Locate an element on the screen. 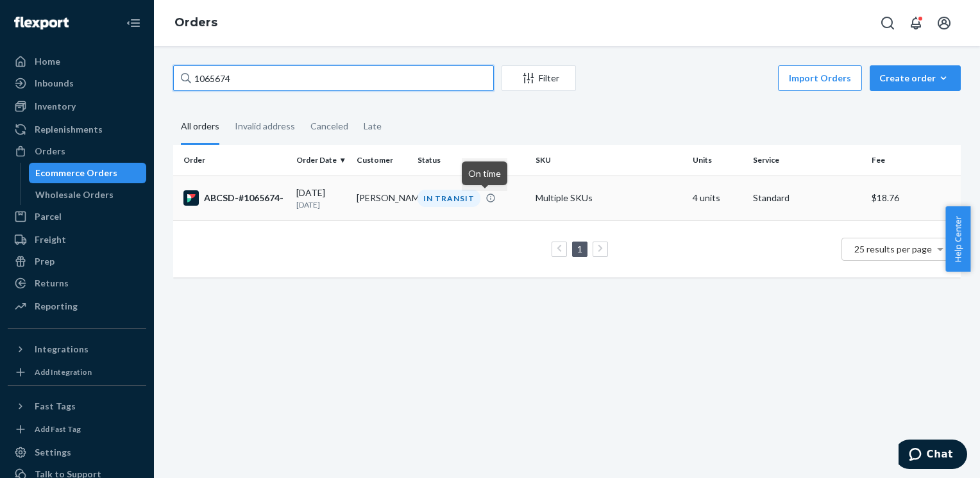 This screenshot has width=980, height=478. span: Chat is located at coordinates (41, 14).